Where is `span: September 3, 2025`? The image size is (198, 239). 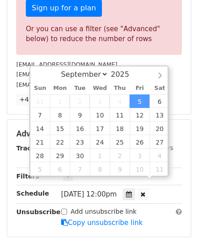
span: September 3, 2025 is located at coordinates (100, 101).